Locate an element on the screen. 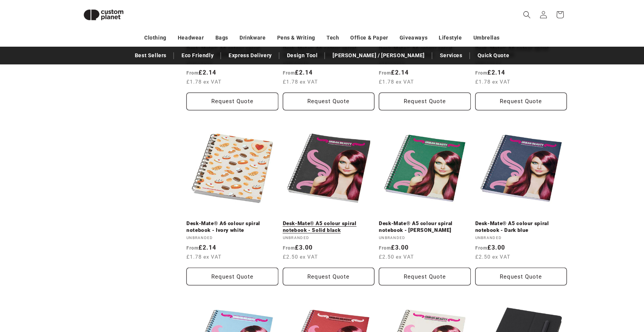 This screenshot has height=332, width=644. a: Best Sellers is located at coordinates (150, 56).